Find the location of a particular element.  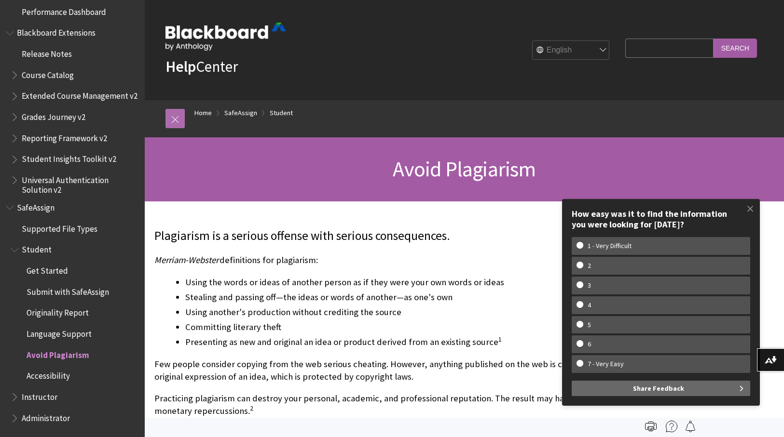

span: Reporting Framework v2 is located at coordinates (64, 136).